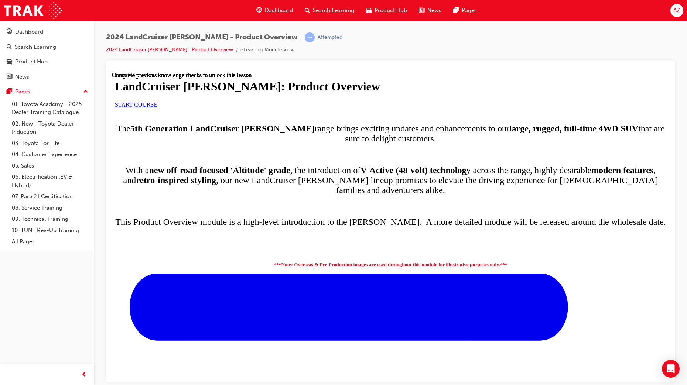 The image size is (687, 385). I want to click on a: 09. Technical Training, so click(50, 219).